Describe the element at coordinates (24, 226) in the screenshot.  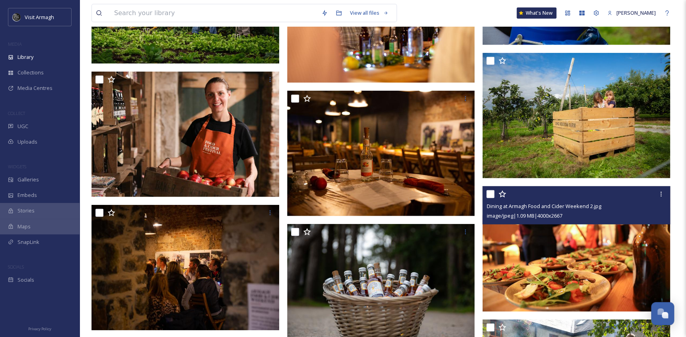
I see `span: Maps` at that location.